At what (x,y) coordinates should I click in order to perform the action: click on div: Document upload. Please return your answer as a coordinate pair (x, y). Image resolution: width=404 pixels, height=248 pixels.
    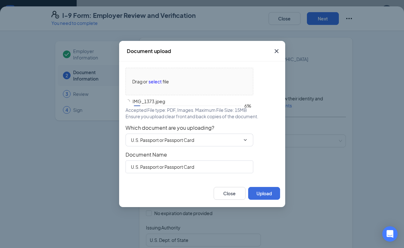
    Looking at the image, I should click on (149, 51).